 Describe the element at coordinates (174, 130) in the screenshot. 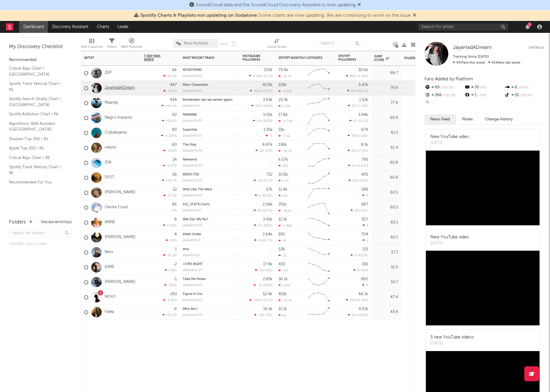

I see `div: 80` at that location.